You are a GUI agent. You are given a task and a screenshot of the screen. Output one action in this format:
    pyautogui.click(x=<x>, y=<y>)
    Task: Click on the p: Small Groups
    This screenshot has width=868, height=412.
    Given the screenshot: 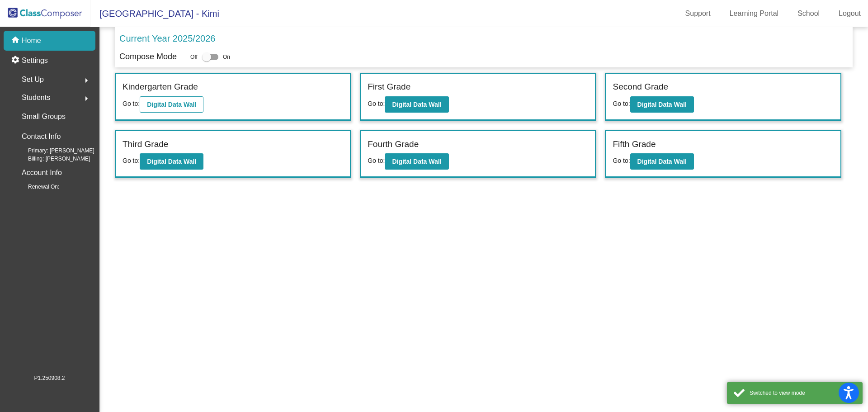 What is the action you would take?
    pyautogui.click(x=43, y=117)
    